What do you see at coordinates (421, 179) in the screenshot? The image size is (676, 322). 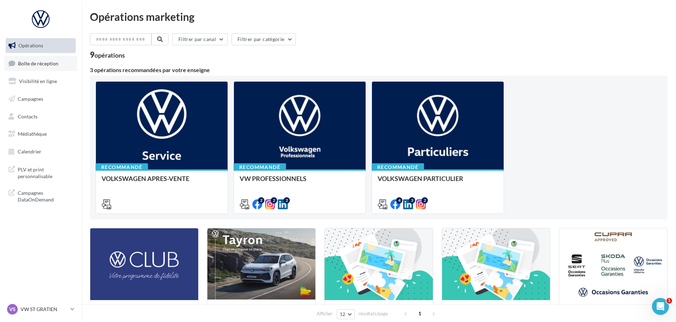 I see `span: VOLKSWAGEN PARTICULIER` at bounding box center [421, 179].